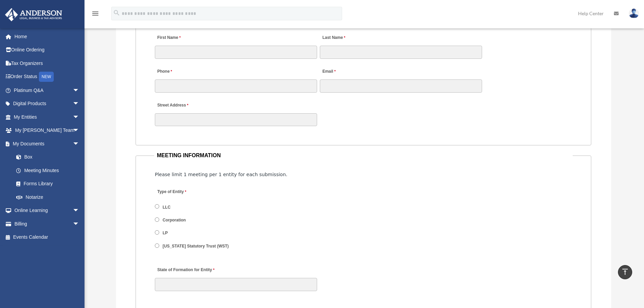 Image resolution: width=644 pixels, height=308 pixels. I want to click on a: My Documentsarrow_drop_down, so click(47, 144).